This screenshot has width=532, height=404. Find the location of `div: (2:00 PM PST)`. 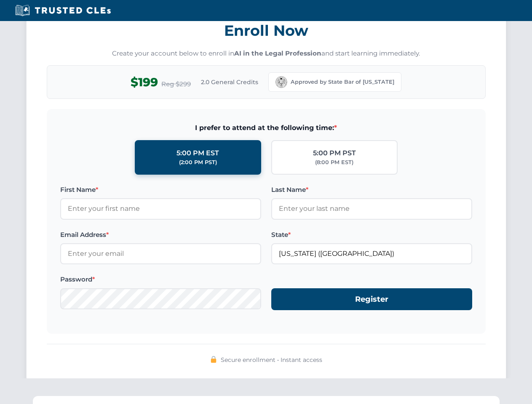

div: (2:00 PM PST) is located at coordinates (198, 163).